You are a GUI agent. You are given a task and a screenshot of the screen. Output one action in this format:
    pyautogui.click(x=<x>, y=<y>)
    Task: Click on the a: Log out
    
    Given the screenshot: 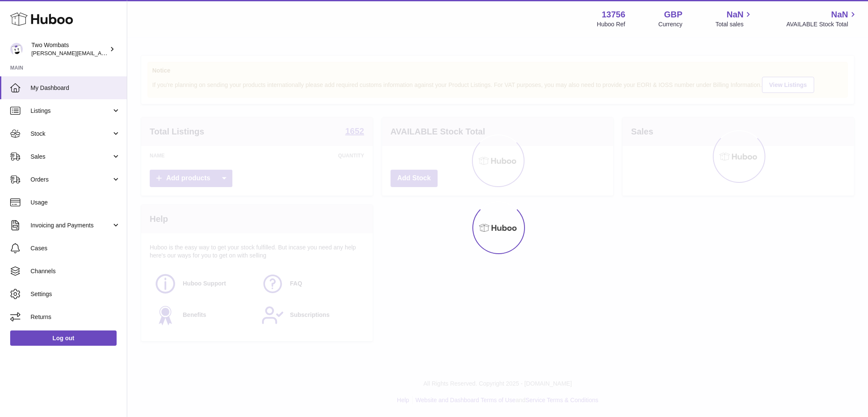 What is the action you would take?
    pyautogui.click(x=63, y=339)
    